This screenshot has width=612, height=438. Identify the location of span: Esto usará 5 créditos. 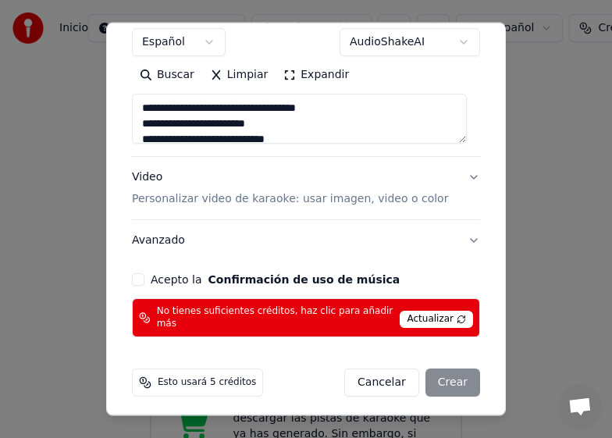
(207, 383).